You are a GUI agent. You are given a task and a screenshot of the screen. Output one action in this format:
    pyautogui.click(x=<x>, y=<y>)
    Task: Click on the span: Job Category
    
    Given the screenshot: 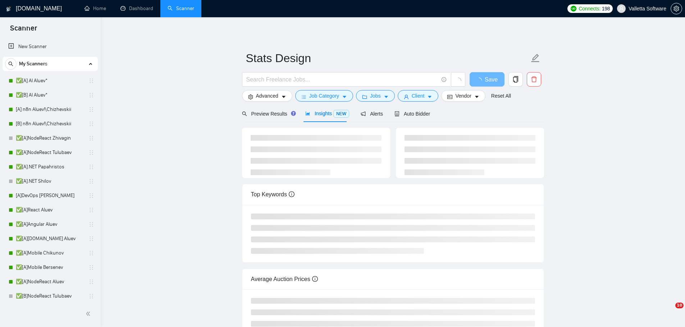 What is the action you would take?
    pyautogui.click(x=324, y=96)
    